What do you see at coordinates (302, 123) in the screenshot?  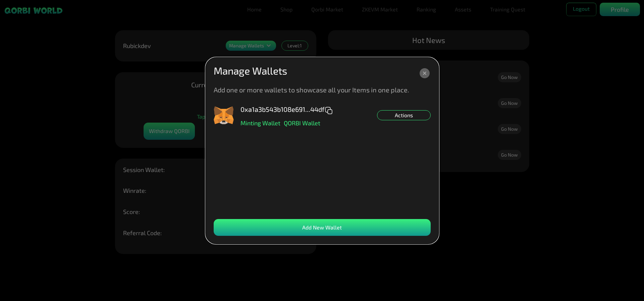 I see `p: QORBI Wallet` at bounding box center [302, 123].